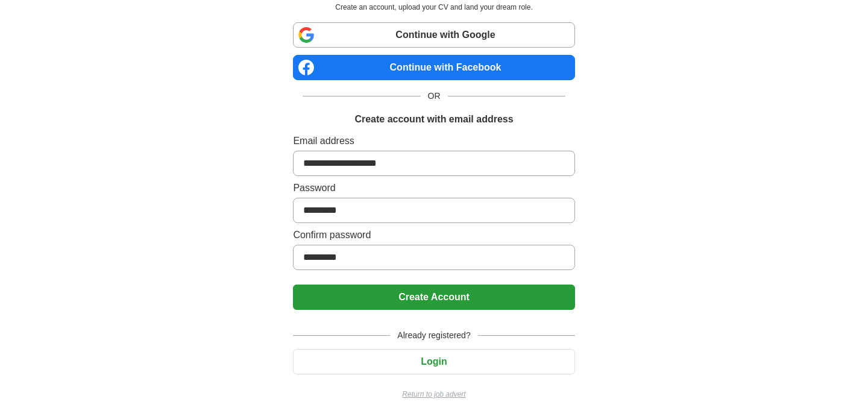 The image size is (868, 419). What do you see at coordinates (433, 361) in the screenshot?
I see `a: Login` at bounding box center [433, 361].